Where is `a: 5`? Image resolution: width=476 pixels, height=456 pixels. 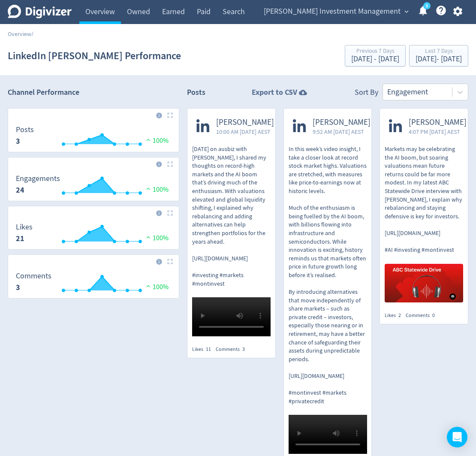
a: 5 is located at coordinates (427, 5).